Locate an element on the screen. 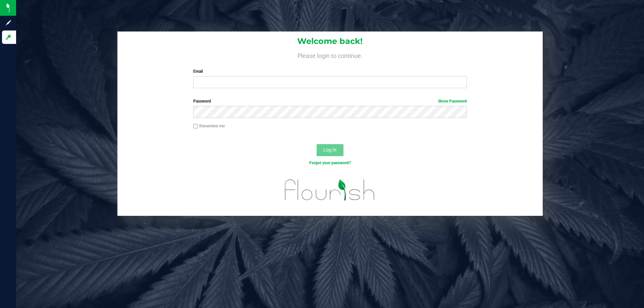  a: Show Password is located at coordinates (453, 101).